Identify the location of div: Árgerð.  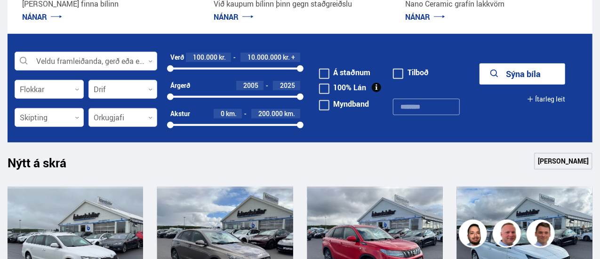
(180, 86).